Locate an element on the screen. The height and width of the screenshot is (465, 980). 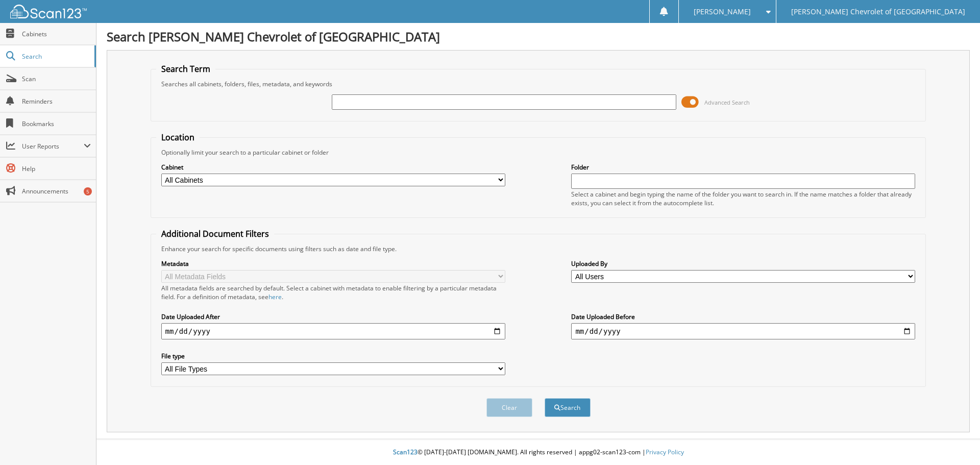
span: Scan is located at coordinates (56, 79).